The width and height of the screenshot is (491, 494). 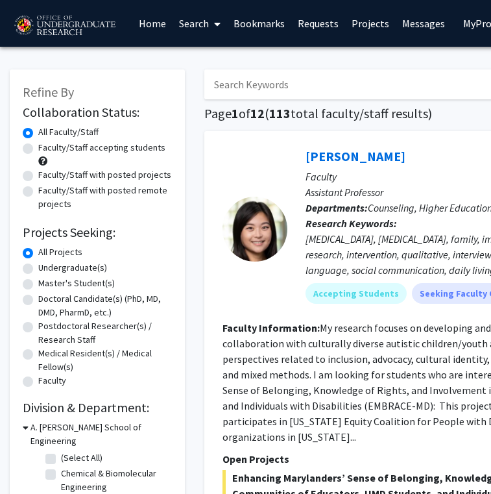 I want to click on h2: Collaboration Status:, so click(x=97, y=112).